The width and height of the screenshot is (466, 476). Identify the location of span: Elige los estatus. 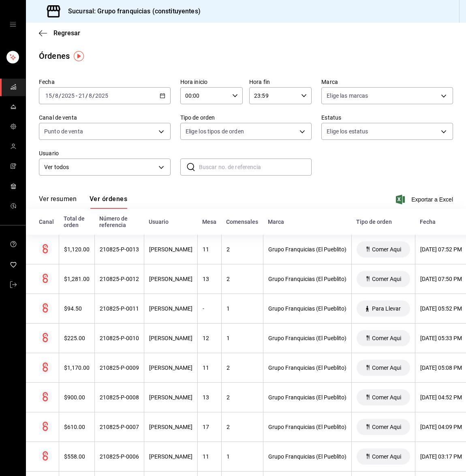
(348, 131).